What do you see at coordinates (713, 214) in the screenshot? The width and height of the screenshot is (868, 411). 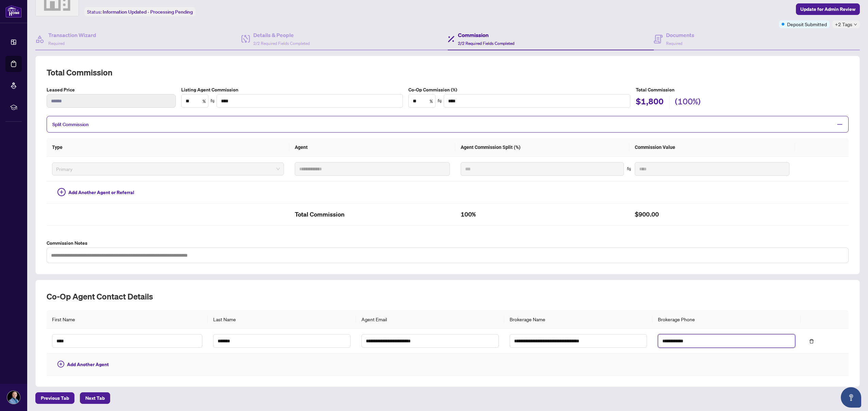 I see `h2: $900.00` at bounding box center [713, 214].